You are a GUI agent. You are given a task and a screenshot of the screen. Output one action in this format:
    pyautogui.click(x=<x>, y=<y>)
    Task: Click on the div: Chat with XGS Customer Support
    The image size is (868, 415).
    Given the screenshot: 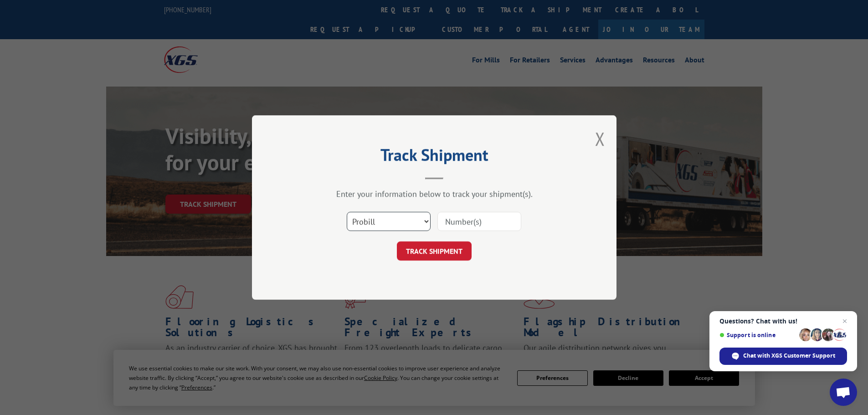 What is the action you would take?
    pyautogui.click(x=784, y=356)
    